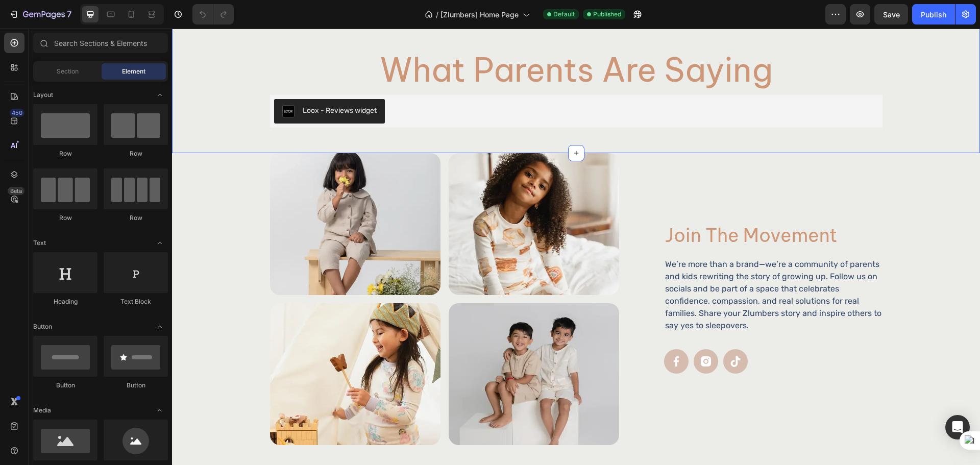 The width and height of the screenshot is (980, 465). I want to click on img: gempages_579984927471174228-711afaef-940f-454a-90b2-066a5bd983cf.webp, so click(362, 346).